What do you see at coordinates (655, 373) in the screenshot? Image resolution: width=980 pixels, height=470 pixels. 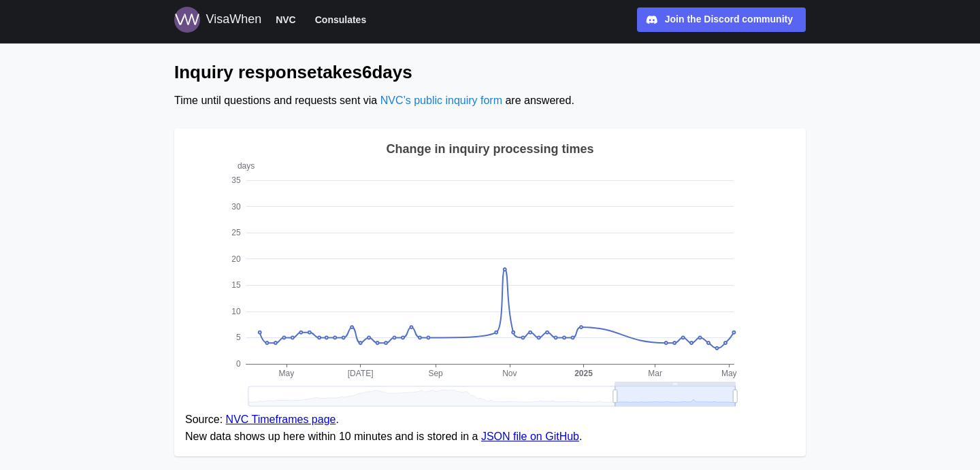 I see `text: Mar` at bounding box center [655, 373].